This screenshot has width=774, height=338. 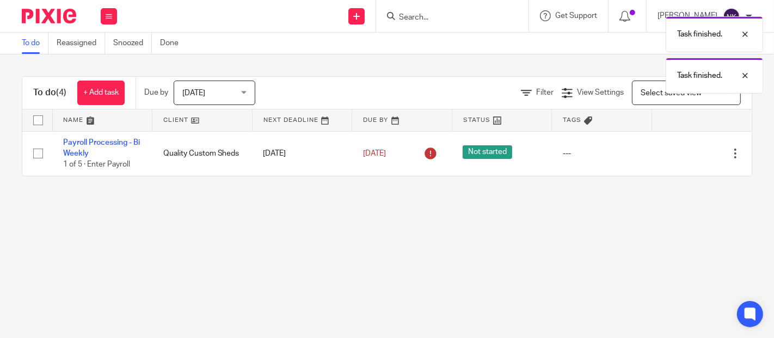 I want to click on img: svg%3E, so click(x=731, y=16).